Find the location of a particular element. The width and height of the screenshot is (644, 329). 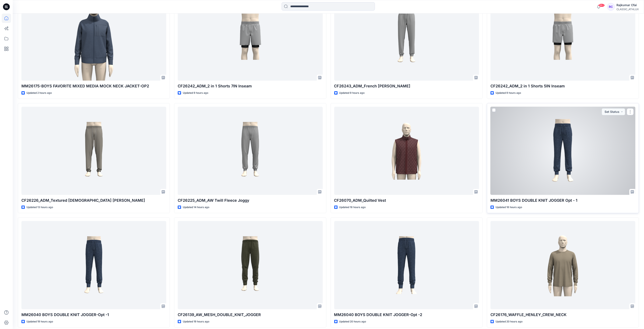

a: MM26040 BOYS DOUBLE KNIT JOGGER-Opt -2 is located at coordinates (406, 265).